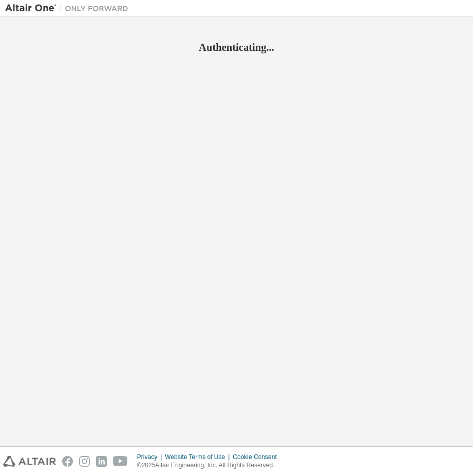 The width and height of the screenshot is (473, 476). Describe the element at coordinates (69, 8) in the screenshot. I see `img: Altair One` at that location.